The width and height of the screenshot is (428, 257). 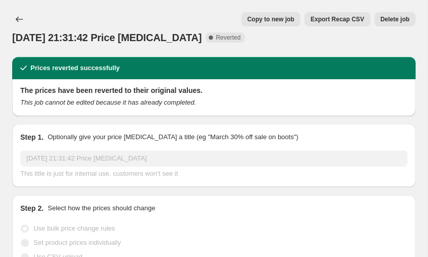 I want to click on input: 30% off holiday sale, so click(x=214, y=158).